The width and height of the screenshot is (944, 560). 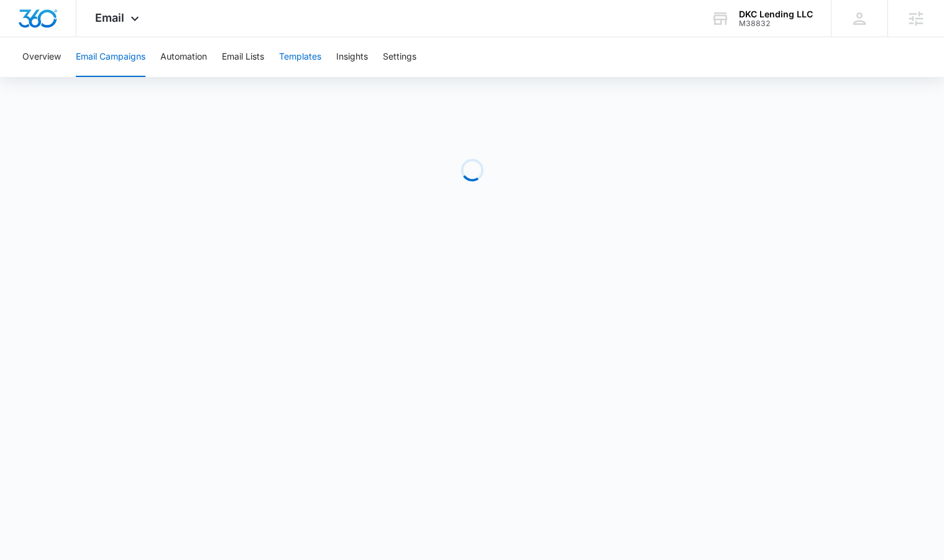 I want to click on span: Email, so click(x=109, y=18).